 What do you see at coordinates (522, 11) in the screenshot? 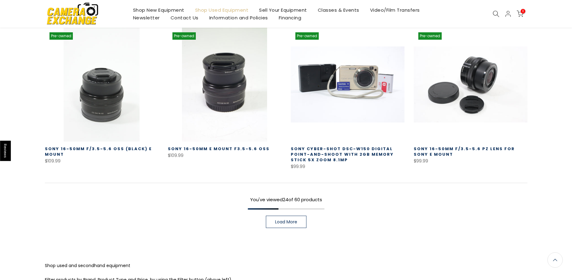
I see `span: 0` at bounding box center [522, 11].